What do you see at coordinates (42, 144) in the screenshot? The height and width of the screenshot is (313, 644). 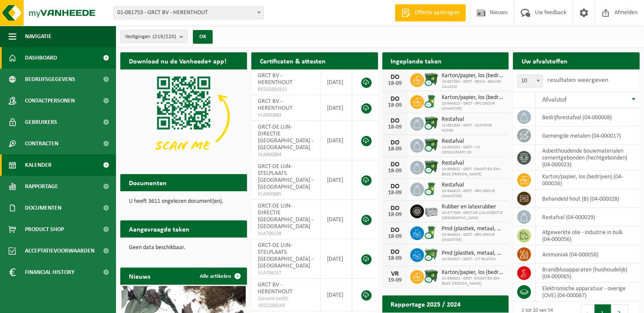 I see `span: Contracten` at bounding box center [42, 144].